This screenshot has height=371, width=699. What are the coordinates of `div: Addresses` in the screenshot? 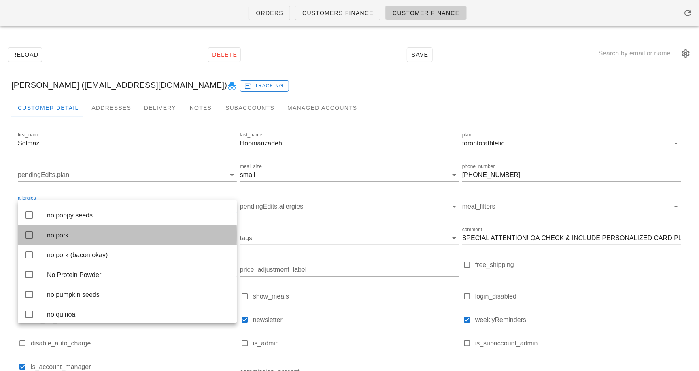 It's located at (111, 108).